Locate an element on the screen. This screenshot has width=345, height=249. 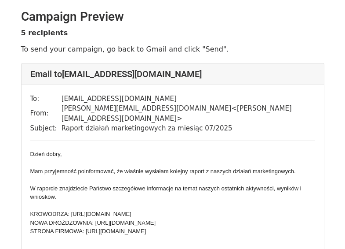
p: To send your campaign, go back to Gmail and click "Send". is located at coordinates (173, 49).